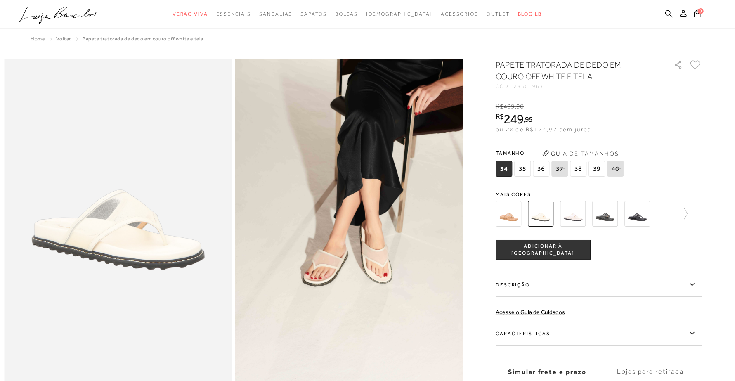  I want to click on span: Home, so click(38, 39).